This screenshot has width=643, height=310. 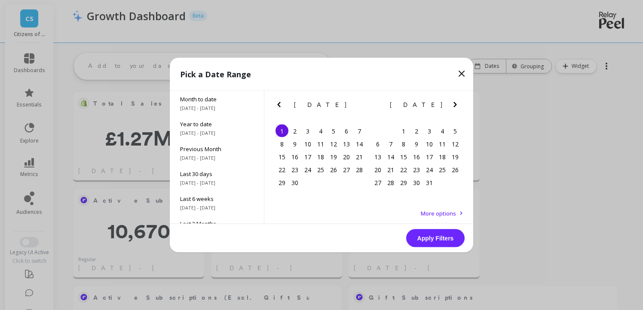 What do you see at coordinates (321, 131) in the screenshot?
I see `div: Choose Wednesday, June 4th, 2025` at bounding box center [321, 131].